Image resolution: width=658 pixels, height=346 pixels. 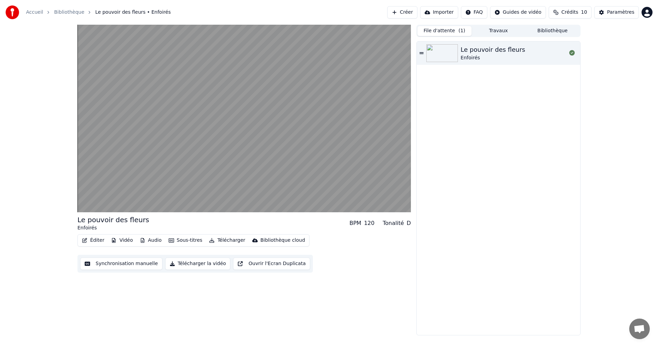 What do you see at coordinates (69, 12) in the screenshot?
I see `a: Bibliothèque` at bounding box center [69, 12].